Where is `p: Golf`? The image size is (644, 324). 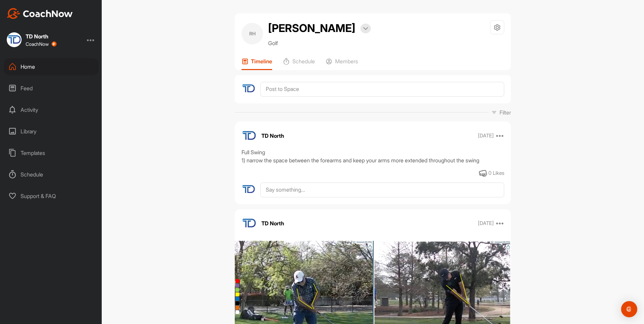
p: Golf is located at coordinates (319, 43).